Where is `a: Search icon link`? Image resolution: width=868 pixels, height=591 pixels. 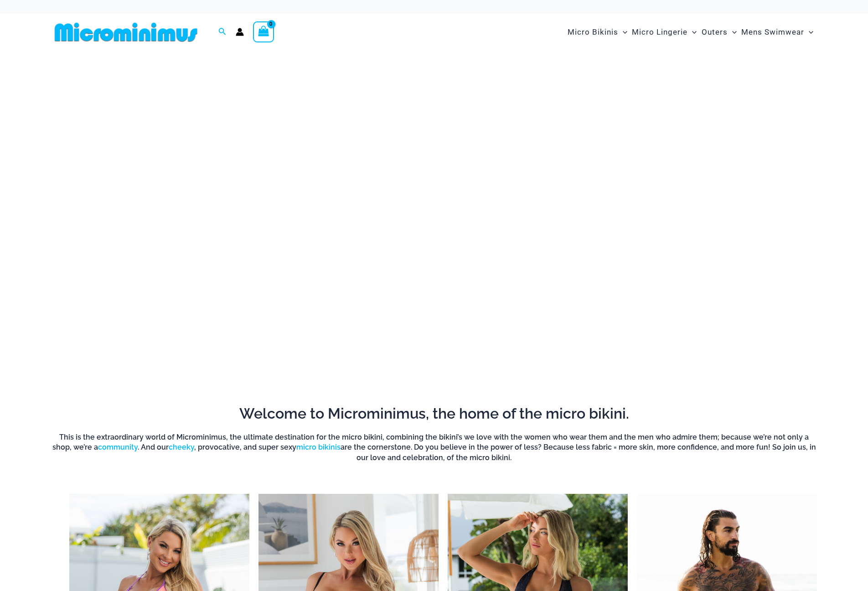 a: Search icon link is located at coordinates (223, 32).